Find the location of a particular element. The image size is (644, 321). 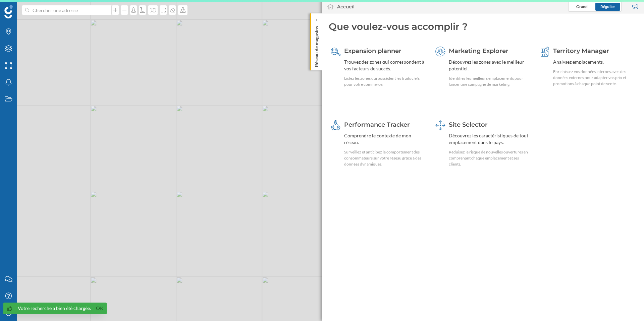

div: Trouvez des zones qui correspondent à vos facteurs de succès. is located at coordinates (385, 65).